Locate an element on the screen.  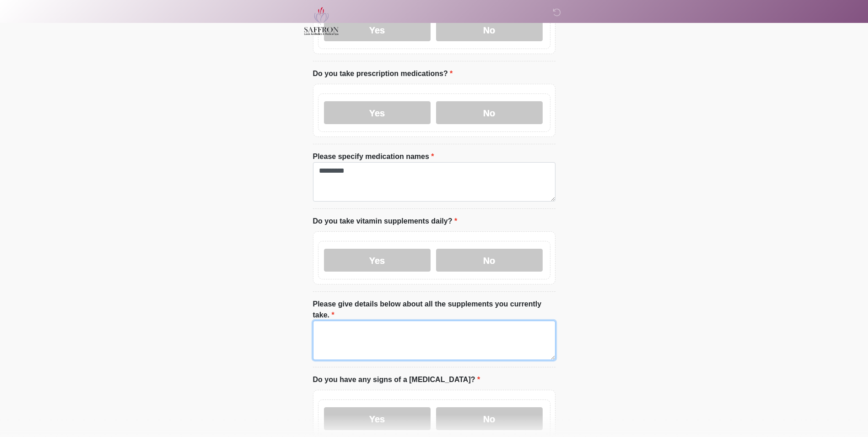
label: Please give details below about all the supplements you currently take. is located at coordinates (434, 309).